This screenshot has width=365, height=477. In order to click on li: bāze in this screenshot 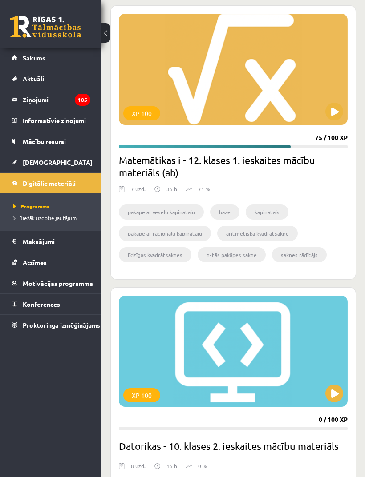, I will do `click(224, 212)`.